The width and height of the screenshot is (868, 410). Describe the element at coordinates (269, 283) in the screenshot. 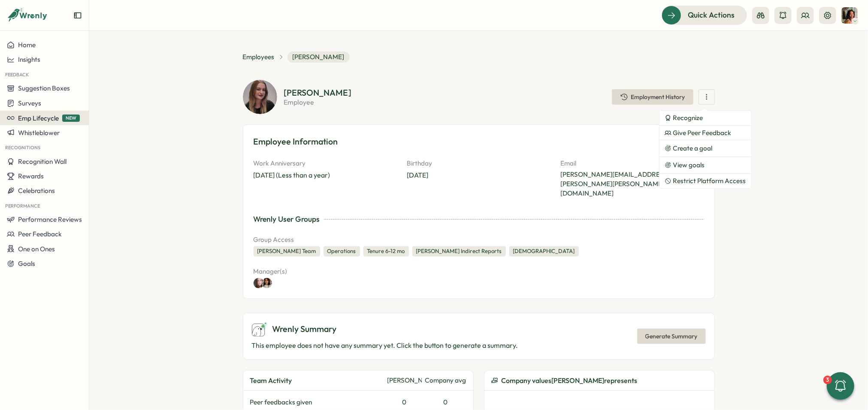

I see `a: Maria Khoury` at that location.